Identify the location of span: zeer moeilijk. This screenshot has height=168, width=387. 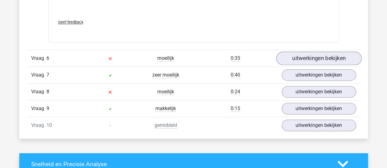
(166, 75).